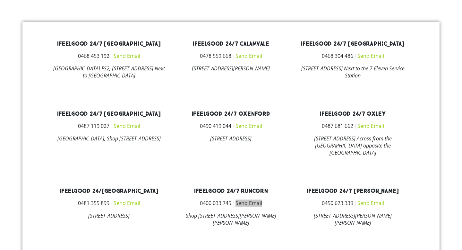  I want to click on h3: 0450 673 339 |, so click(353, 203).